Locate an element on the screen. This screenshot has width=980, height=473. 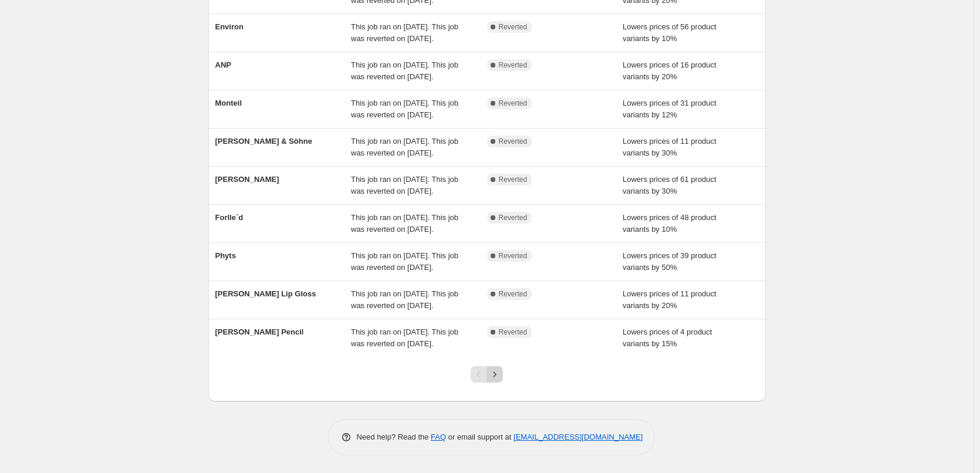
span: Lowers prices of 56 product variants by 10% is located at coordinates (669, 32).